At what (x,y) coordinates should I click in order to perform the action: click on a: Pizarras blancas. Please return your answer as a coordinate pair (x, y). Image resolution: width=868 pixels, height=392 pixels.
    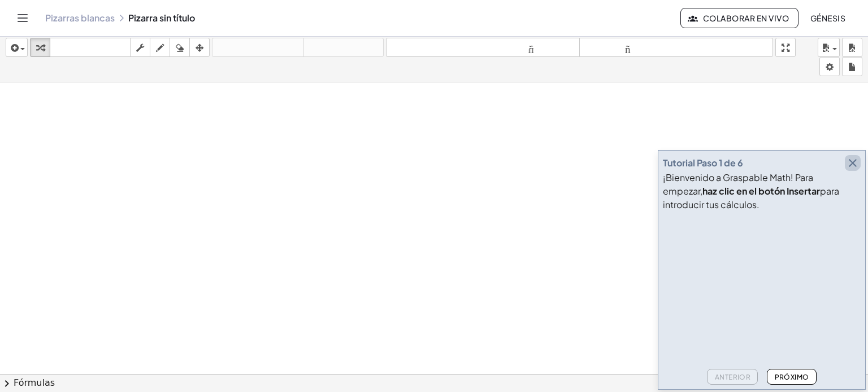
    Looking at the image, I should click on (80, 18).